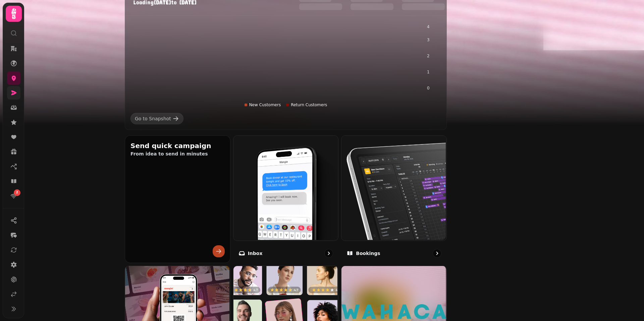 The image size is (644, 321). What do you see at coordinates (255, 253) in the screenshot?
I see `p: Inbox` at bounding box center [255, 253].